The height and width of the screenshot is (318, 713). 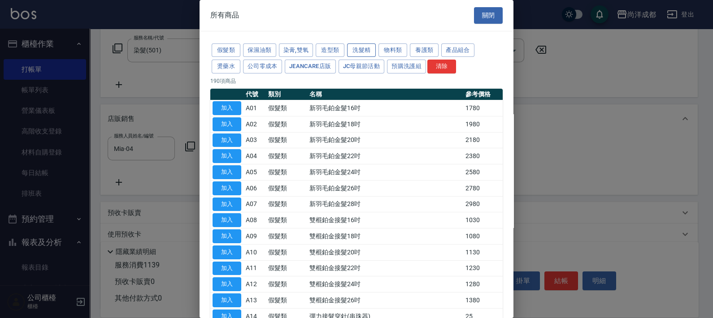 What do you see at coordinates (483, 252) in the screenshot?
I see `td: 1130` at bounding box center [483, 252].